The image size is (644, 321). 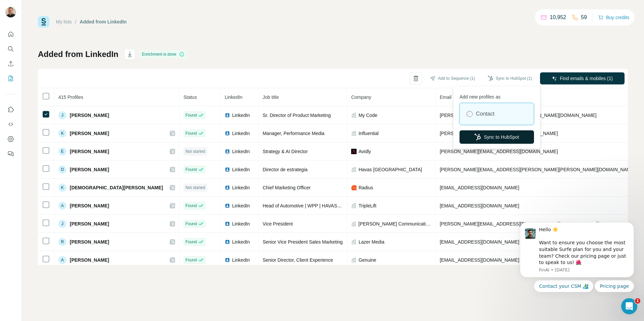 I want to click on button: Use Surfe on LinkedIn, so click(x=11, y=110).